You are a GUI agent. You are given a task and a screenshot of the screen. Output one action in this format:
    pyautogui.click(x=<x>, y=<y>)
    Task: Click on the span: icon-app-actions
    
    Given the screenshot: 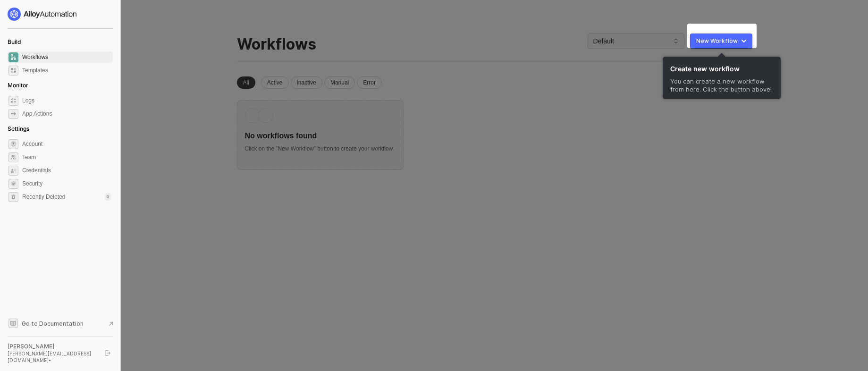 What is the action you would take?
    pyautogui.click(x=13, y=113)
    